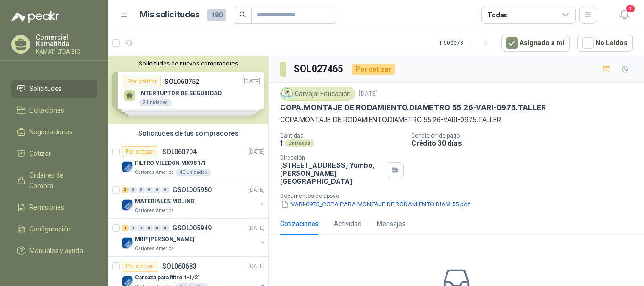  What do you see at coordinates (164, 201) in the screenshot?
I see `p: MATERIALES MOLINO` at bounding box center [164, 201].